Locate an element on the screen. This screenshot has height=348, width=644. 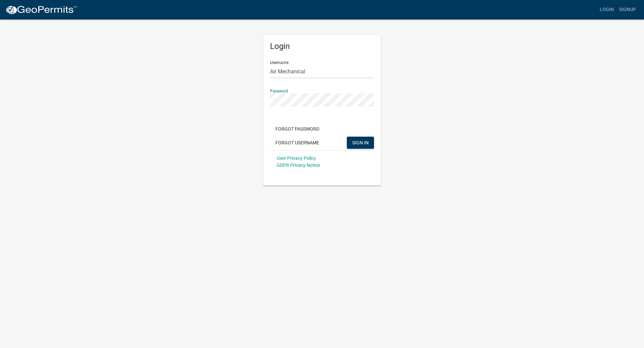
button: SIGN IN is located at coordinates (360, 142).